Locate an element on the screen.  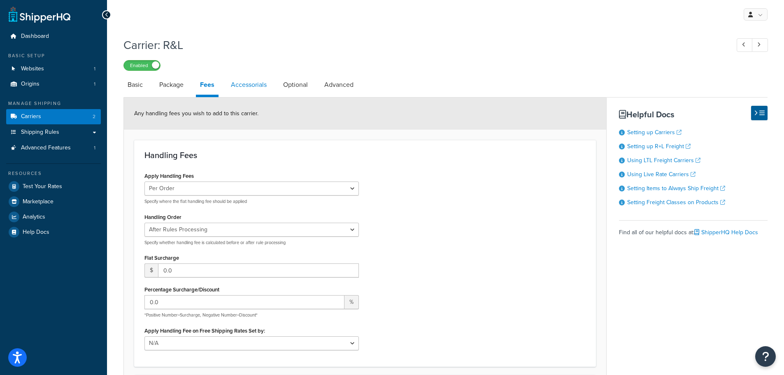
a: Optional is located at coordinates (295, 85).